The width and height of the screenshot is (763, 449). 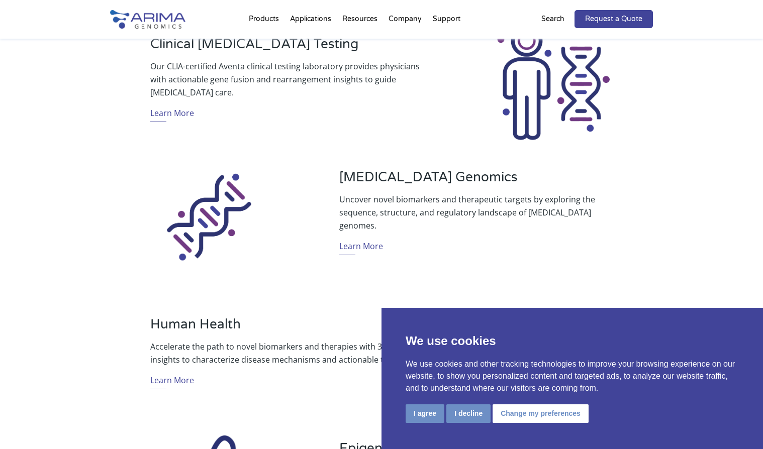 What do you see at coordinates (572, 377) in the screenshot?
I see `p: We use cookies and other tracking technologies to improve your browsing experience on our website...` at bounding box center [572, 377].